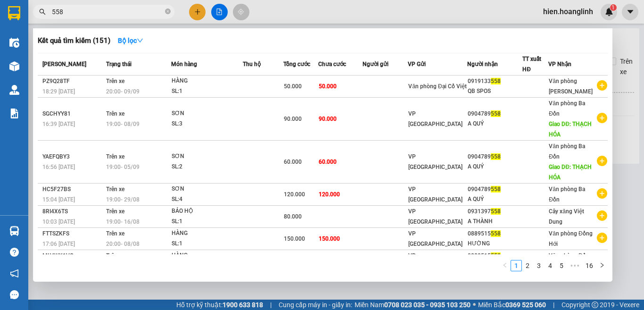 This screenshot has height=310, width=644. Describe the element at coordinates (539, 265) in the screenshot. I see `a: 3` at that location.